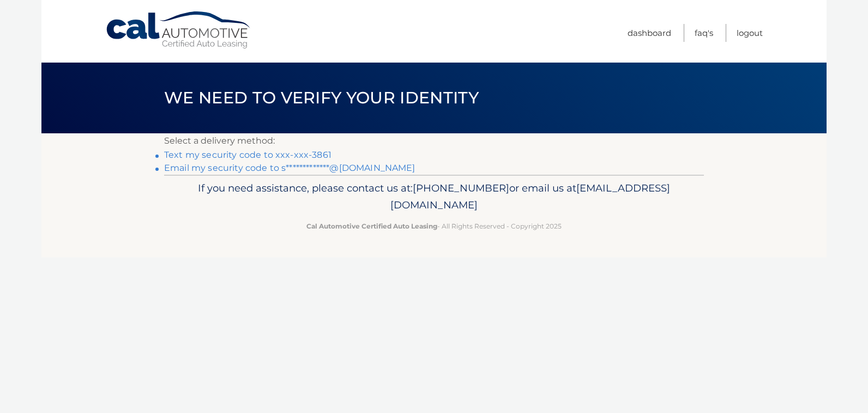 Image resolution: width=868 pixels, height=413 pixels. Describe the element at coordinates (372, 226) in the screenshot. I see `strong: Cal Automotive Certified Auto Leasing` at that location.